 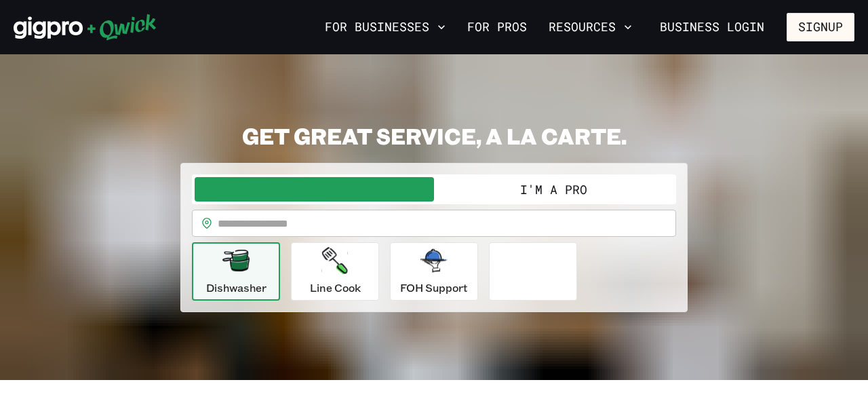 I want to click on p: Line Cook, so click(x=335, y=288).